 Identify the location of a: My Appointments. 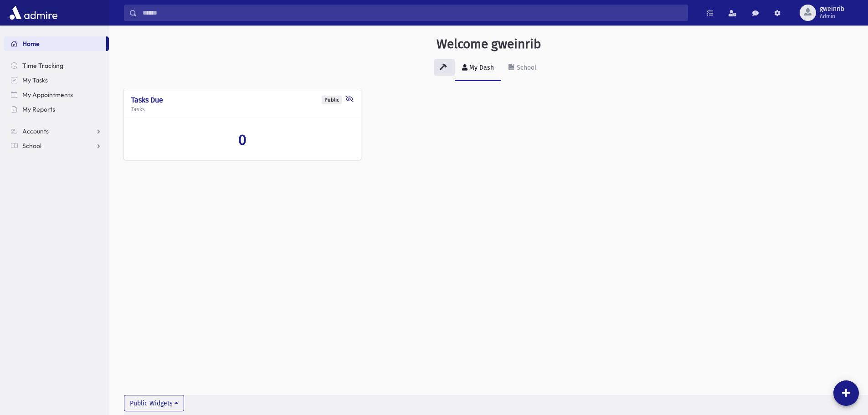
(56, 95).